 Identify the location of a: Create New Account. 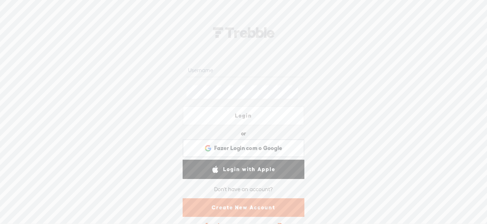
(243, 208).